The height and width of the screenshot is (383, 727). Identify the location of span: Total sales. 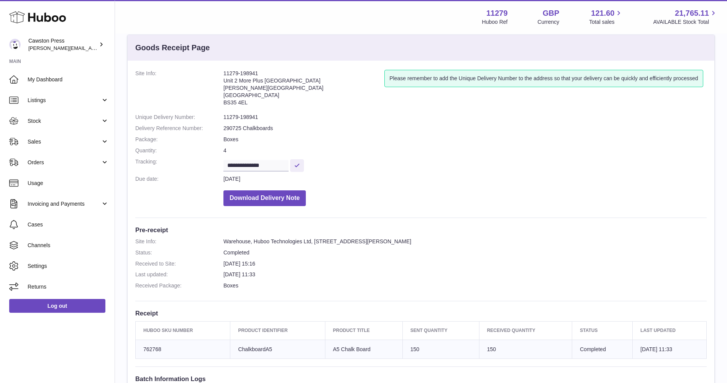
(606, 22).